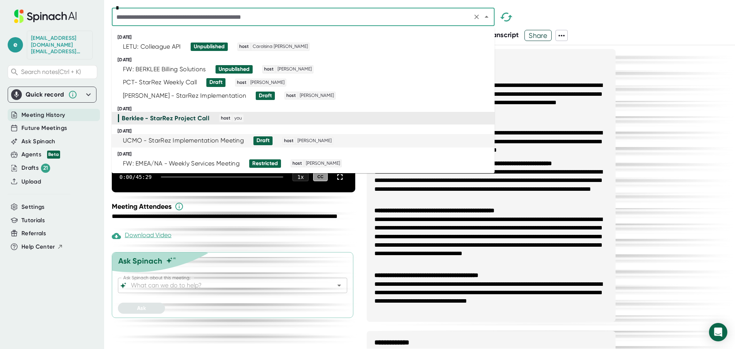  Describe the element at coordinates (15, 45) in the screenshot. I see `span: e` at that location.